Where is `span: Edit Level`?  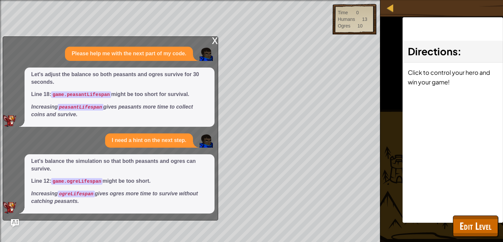 span: Edit Level is located at coordinates (476, 226).